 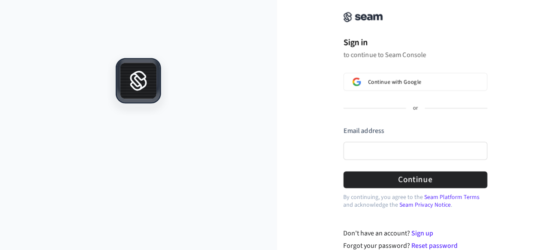 I want to click on label: Email address, so click(x=364, y=131).